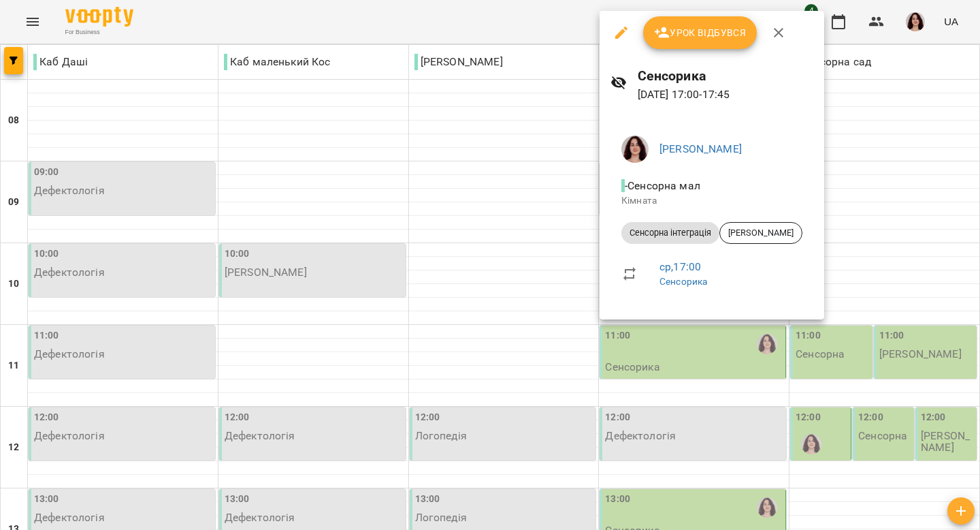 The height and width of the screenshot is (530, 980). Describe the element at coordinates (700, 33) in the screenshot. I see `button: Урок відбувся` at that location.